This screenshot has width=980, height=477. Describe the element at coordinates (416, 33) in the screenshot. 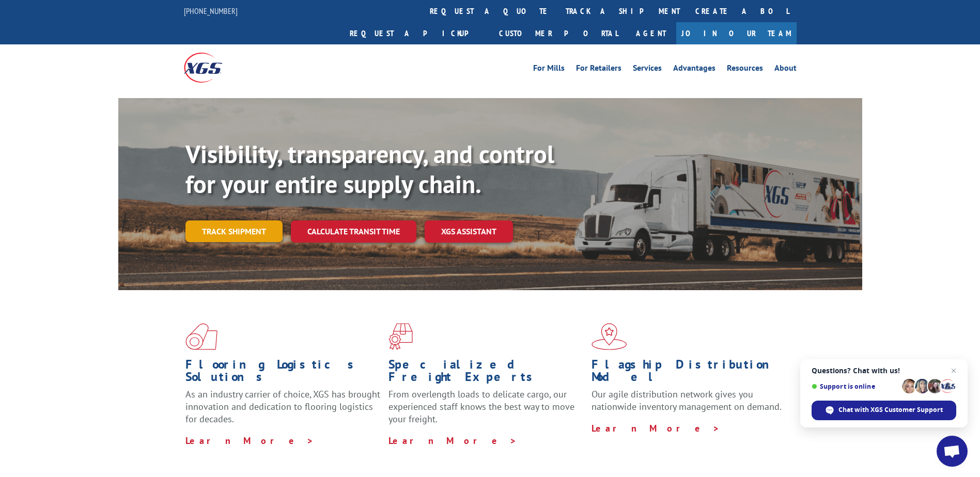

I see `a: Request a pickup` at that location.